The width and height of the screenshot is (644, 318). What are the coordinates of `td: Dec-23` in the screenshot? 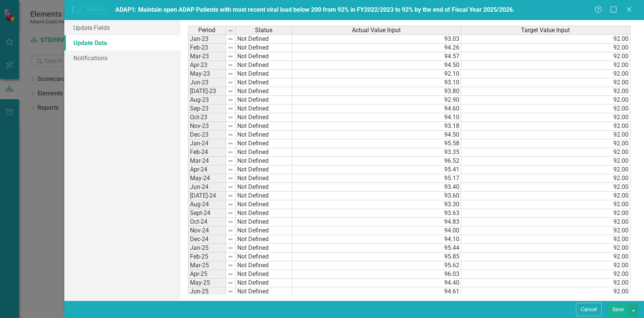 It's located at (207, 134).